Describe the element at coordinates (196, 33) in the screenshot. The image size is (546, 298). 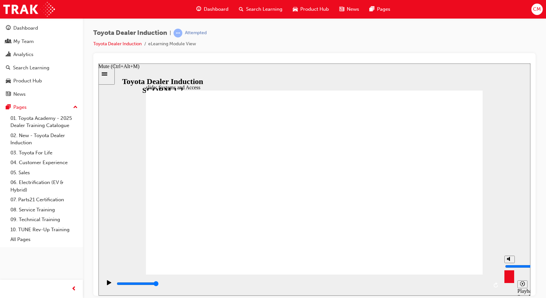
I see `div: Attempted` at that location.